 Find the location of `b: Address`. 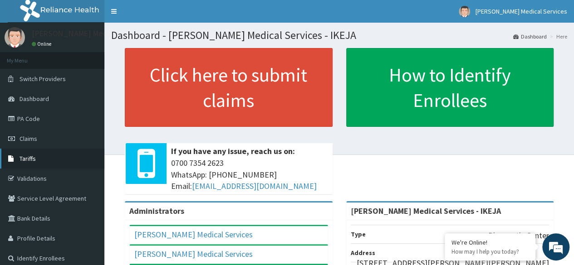

b: Address is located at coordinates (363, 253).